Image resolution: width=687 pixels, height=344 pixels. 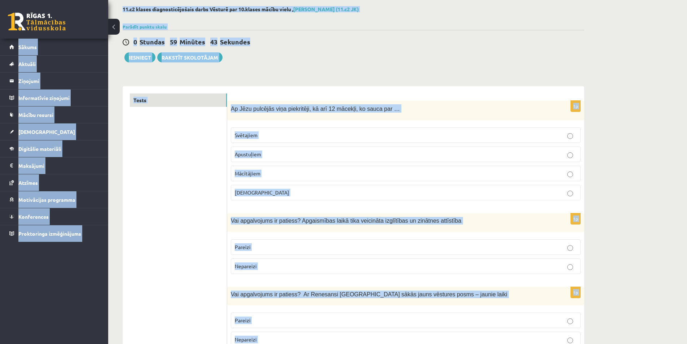 I want to click on a: Parādīt punktu skalu, so click(x=145, y=27).